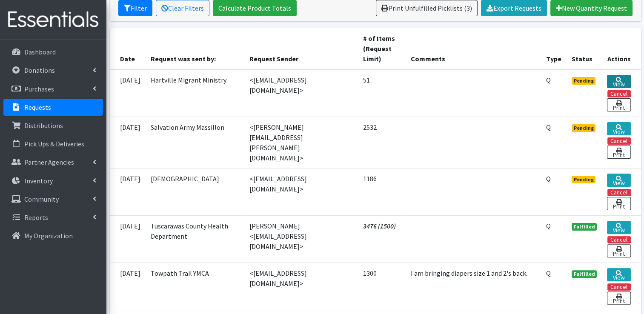 This screenshot has height=314, width=644. Describe the element at coordinates (53, 125) in the screenshot. I see `a: Distributions` at that location.